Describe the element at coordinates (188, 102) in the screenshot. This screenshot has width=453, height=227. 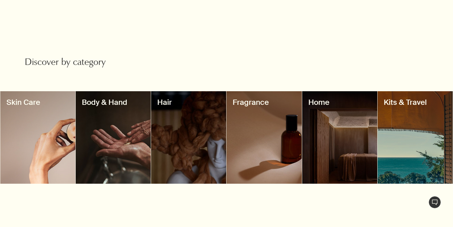
I see `h3: Hair` at that location.